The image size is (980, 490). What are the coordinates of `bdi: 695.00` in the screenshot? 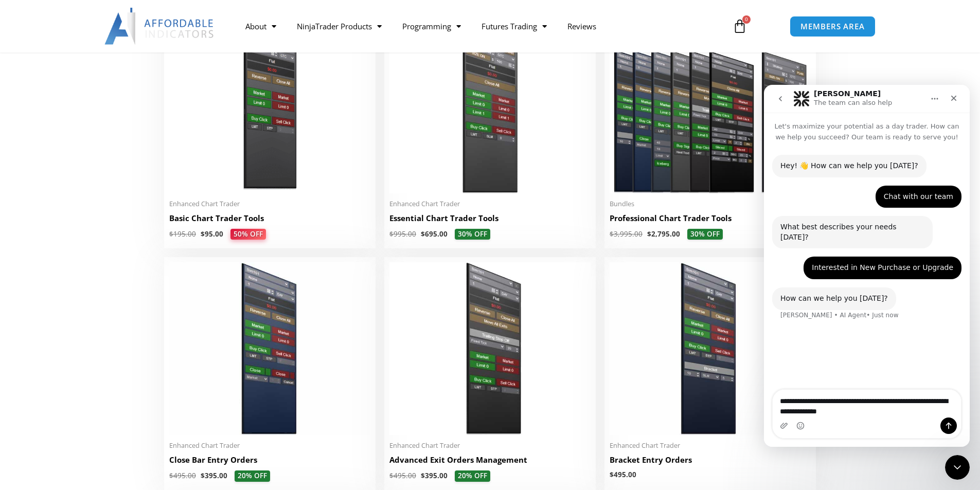 It's located at (435, 234).